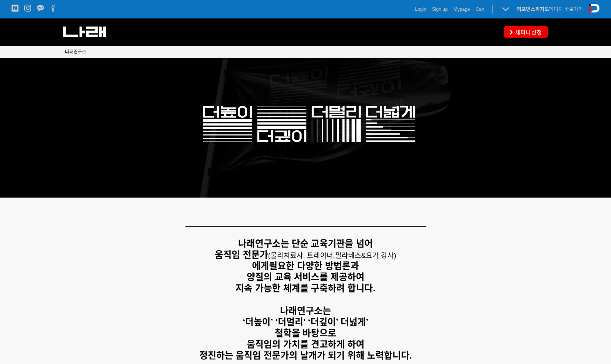 This screenshot has width=611, height=364. What do you see at coordinates (261, 266) in the screenshot?
I see `strong: 에게` at bounding box center [261, 266].